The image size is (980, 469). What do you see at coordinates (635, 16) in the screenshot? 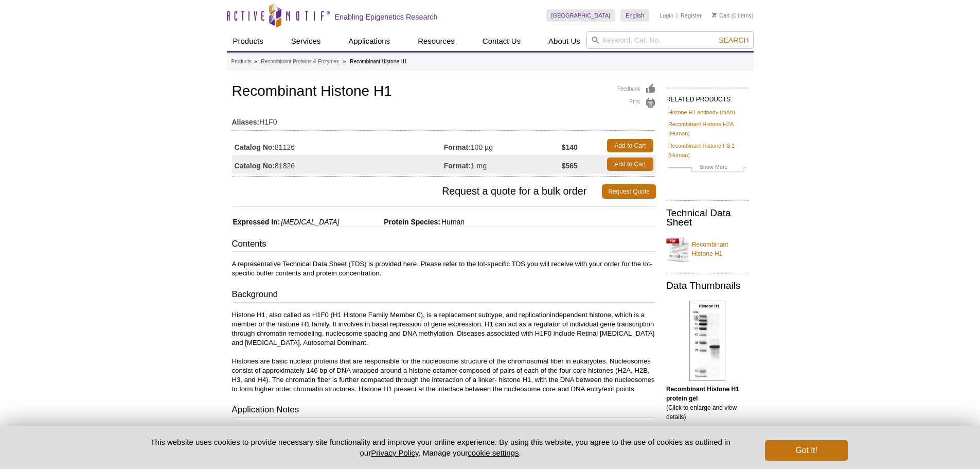
I see `a: English` at bounding box center [635, 16].